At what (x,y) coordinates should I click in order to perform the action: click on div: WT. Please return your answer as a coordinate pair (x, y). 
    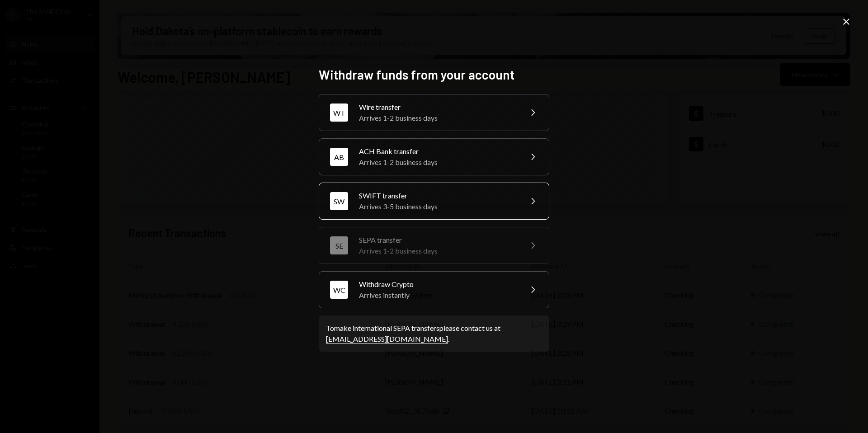
    Looking at the image, I should click on (339, 113).